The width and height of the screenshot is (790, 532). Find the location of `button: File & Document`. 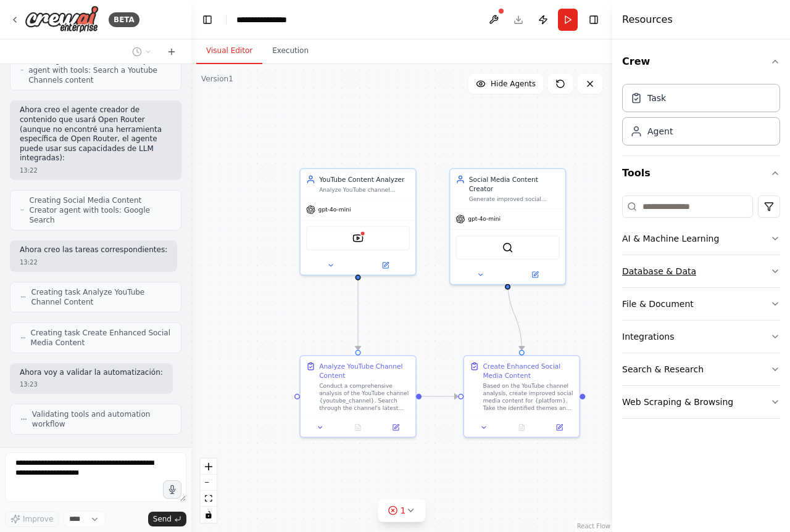

button: File & Document is located at coordinates (701, 304).